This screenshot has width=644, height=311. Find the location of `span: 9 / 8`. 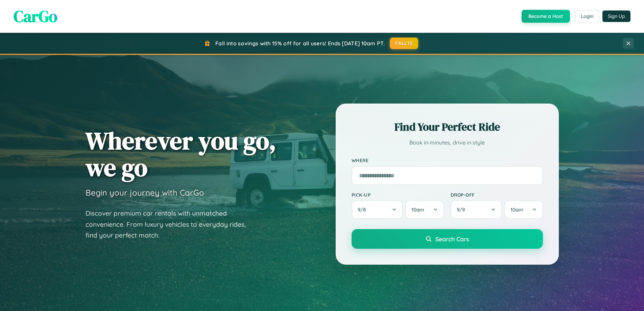

span: 9 / 8 is located at coordinates (364, 209).